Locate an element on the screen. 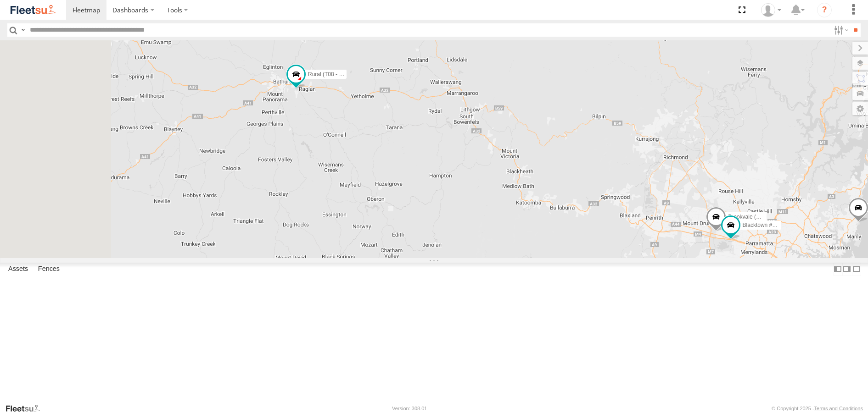 Image resolution: width=868 pixels, height=413 pixels. label: Hide Summary Table is located at coordinates (856, 269).